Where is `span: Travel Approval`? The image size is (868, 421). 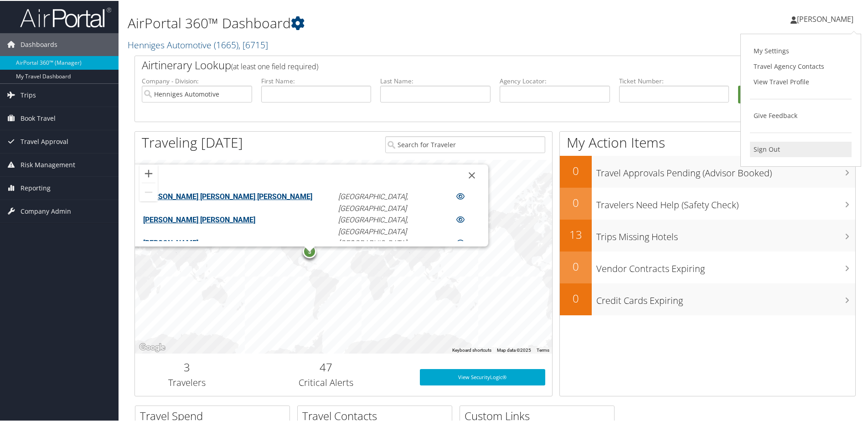 span: Travel Approval is located at coordinates (45, 141).